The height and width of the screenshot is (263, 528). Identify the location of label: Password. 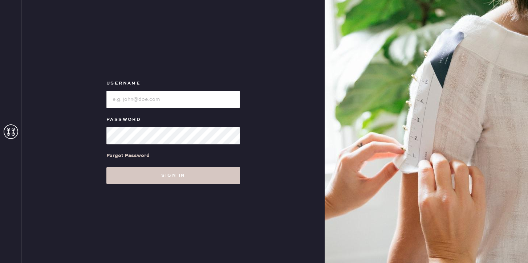
(173, 120).